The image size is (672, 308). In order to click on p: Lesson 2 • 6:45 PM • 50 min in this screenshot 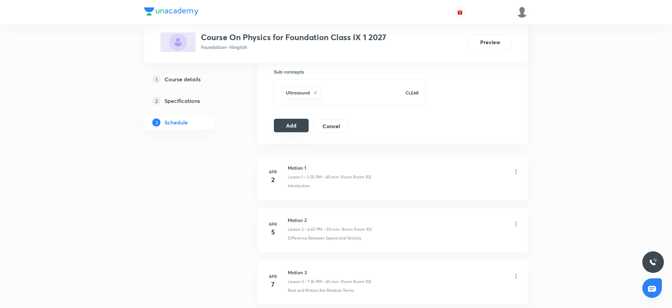, I will do `click(313, 230)`.